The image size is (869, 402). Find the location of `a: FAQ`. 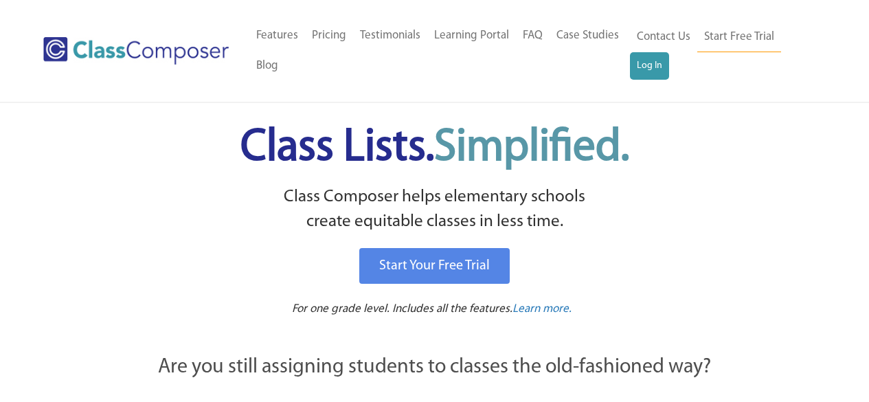

a: FAQ is located at coordinates (532, 36).